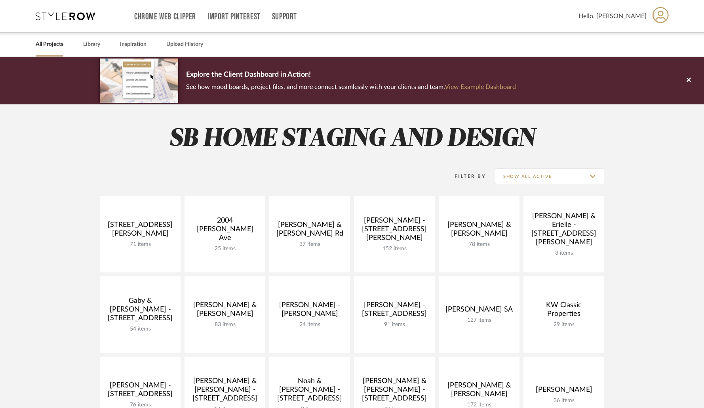 The width and height of the screenshot is (704, 408). What do you see at coordinates (564, 311) in the screenshot?
I see `div: KW Classic Properties` at bounding box center [564, 311].